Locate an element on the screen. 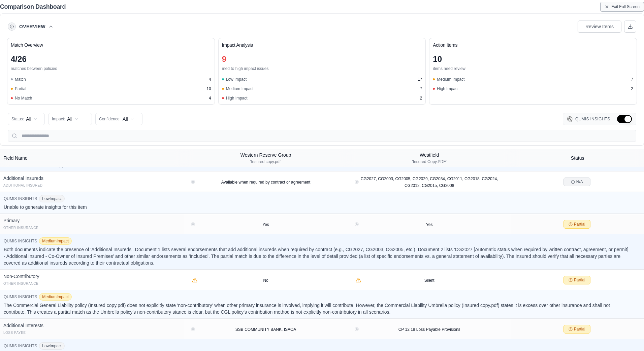 The width and height of the screenshot is (644, 351). th: Status is located at coordinates (577, 158).